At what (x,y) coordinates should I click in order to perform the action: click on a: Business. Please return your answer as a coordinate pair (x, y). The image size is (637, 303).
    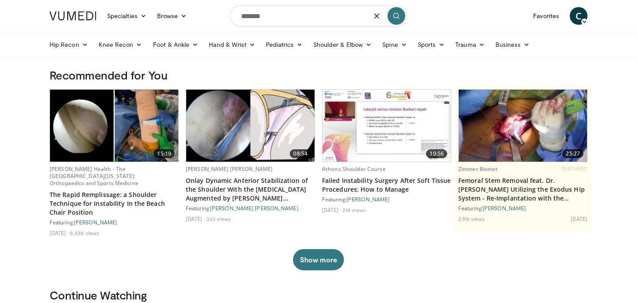
    Looking at the image, I should click on (513, 45).